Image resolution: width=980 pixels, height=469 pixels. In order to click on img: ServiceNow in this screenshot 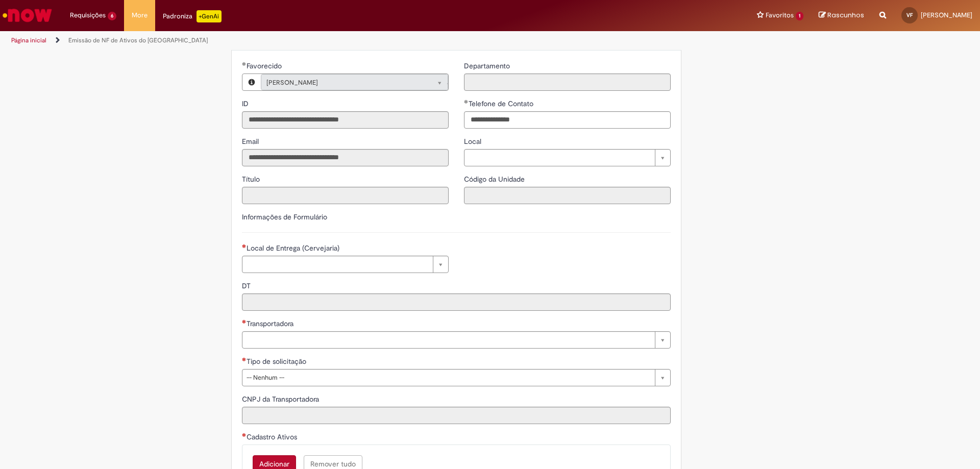, I will do `click(27, 16)`.